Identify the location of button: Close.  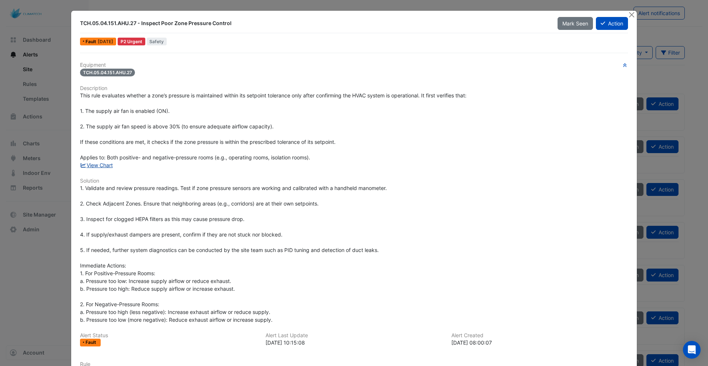
(632, 14).